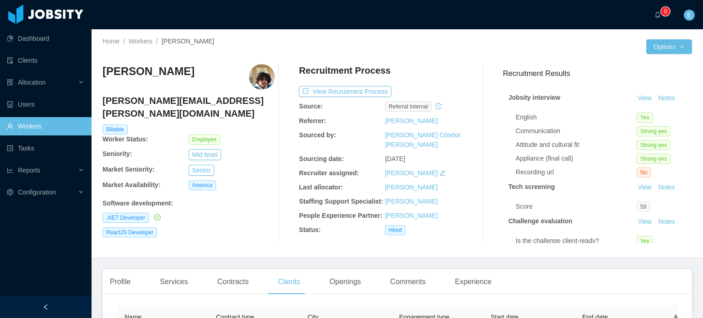 Image resolution: width=703 pixels, height=318 pixels. What do you see at coordinates (45, 126) in the screenshot?
I see `a: icon: userWorkers` at bounding box center [45, 126].